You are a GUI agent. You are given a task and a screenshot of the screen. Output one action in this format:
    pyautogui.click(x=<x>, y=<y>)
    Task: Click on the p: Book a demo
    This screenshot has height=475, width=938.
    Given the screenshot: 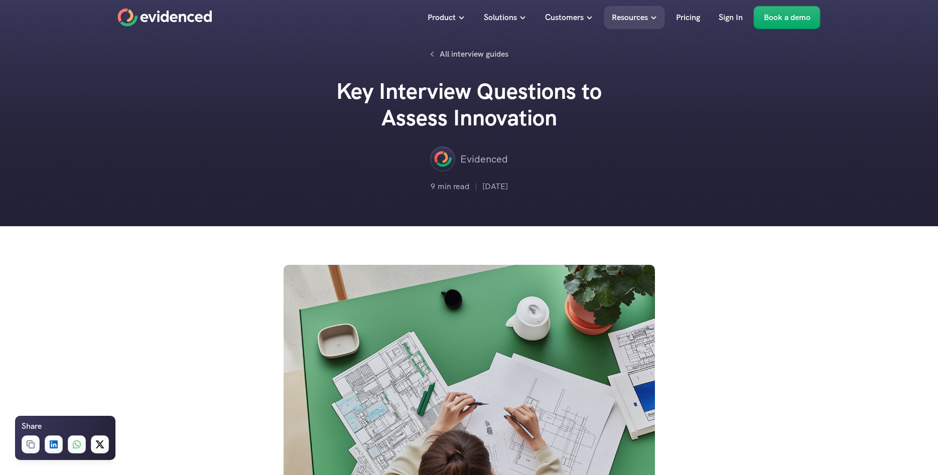 What is the action you would take?
    pyautogui.click(x=787, y=18)
    